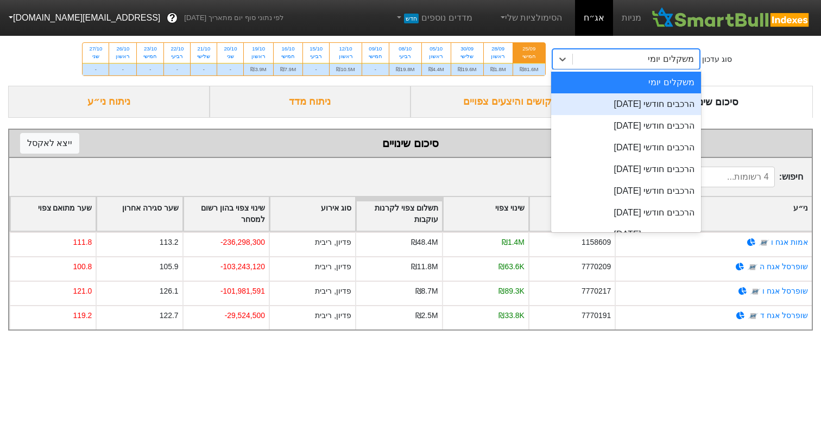  I want to click on a: שופרסל אגח ה, so click(784, 267).